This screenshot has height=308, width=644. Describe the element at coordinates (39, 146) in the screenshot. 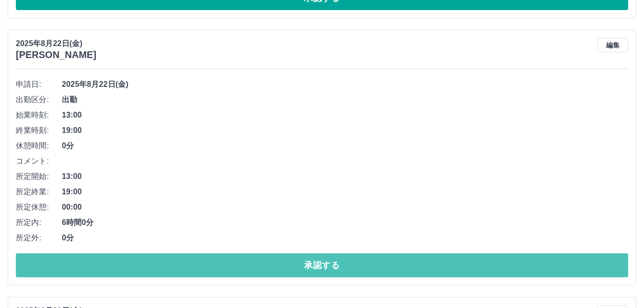

I see `span: 休憩時間:` at that location.